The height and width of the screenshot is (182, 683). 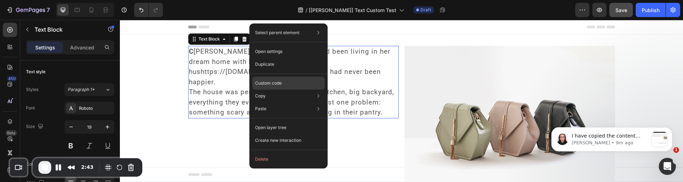 I want to click on p: Text Block, so click(x=65, y=30).